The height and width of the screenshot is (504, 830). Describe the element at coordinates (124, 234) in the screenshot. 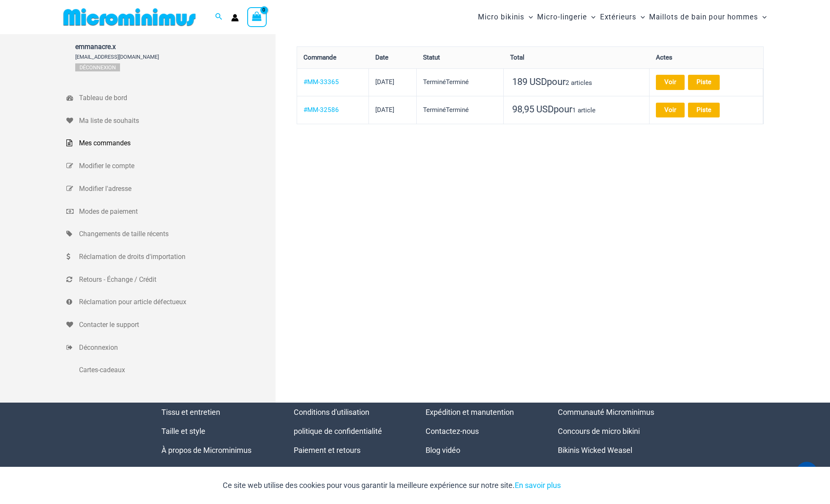

I see `font: Changements de taille récents` at that location.